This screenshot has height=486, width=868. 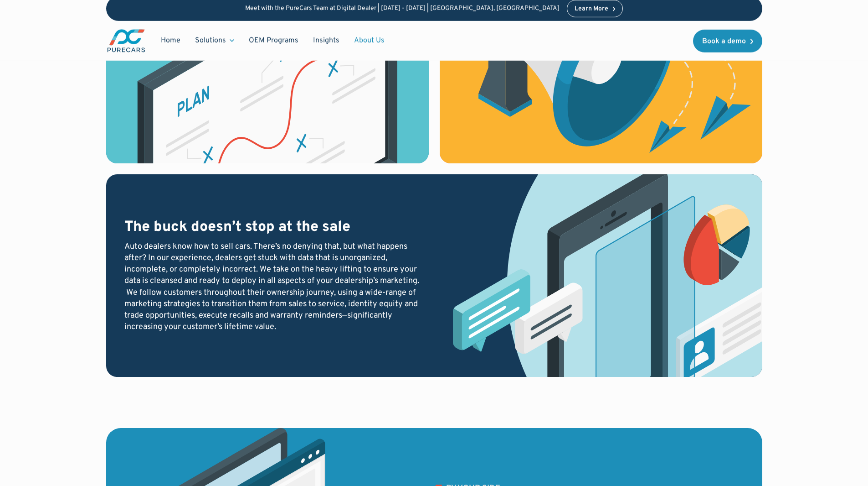 I want to click on a: About Us, so click(x=369, y=40).